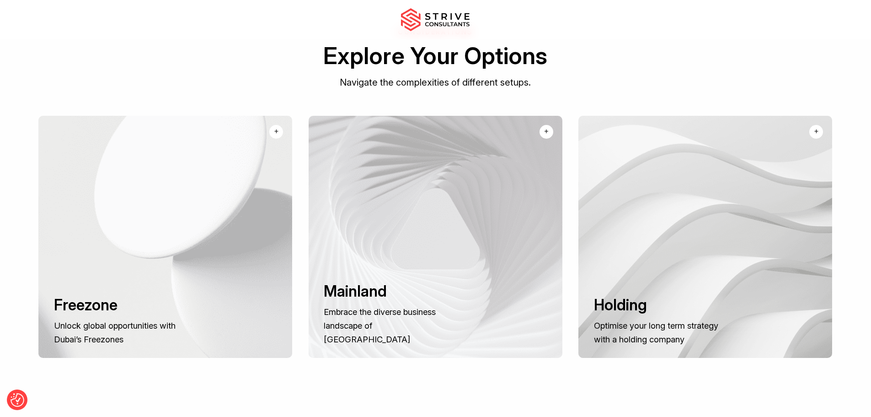 The height and width of the screenshot is (417, 871). I want to click on h3: Holding, so click(658, 305).